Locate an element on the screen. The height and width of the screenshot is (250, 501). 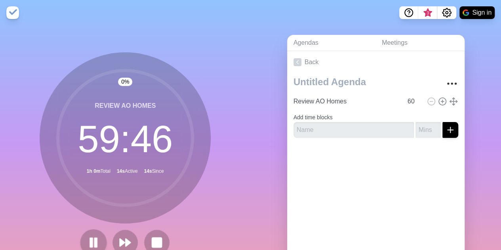
a: Agendas is located at coordinates (331, 43).